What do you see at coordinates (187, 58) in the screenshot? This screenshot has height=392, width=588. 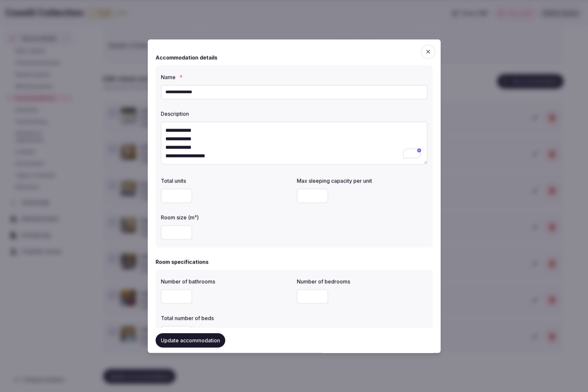 I see `h2: Accommodation details` at bounding box center [187, 58].